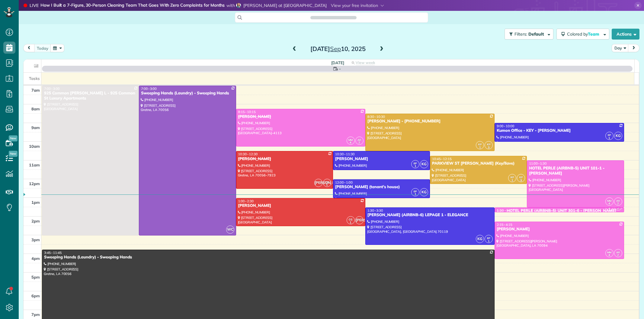  What do you see at coordinates (246, 201) in the screenshot?
I see `span: 1:00 - 2:30` at bounding box center [246, 201].